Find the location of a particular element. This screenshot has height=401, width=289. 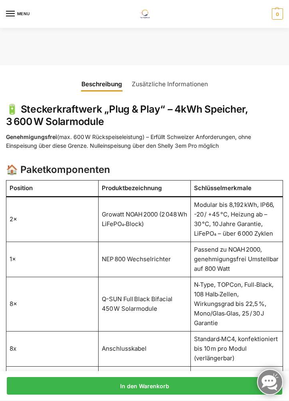

th: Produktbezeichnung is located at coordinates (145, 188).